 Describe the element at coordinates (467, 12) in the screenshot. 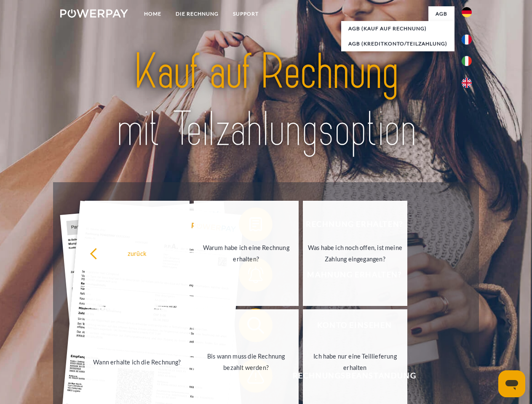

I see `img: de` at that location.